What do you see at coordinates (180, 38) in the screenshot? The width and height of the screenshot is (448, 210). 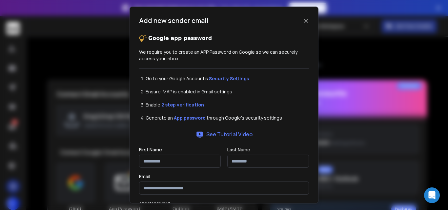 I see `p: Google app password` at bounding box center [180, 38].